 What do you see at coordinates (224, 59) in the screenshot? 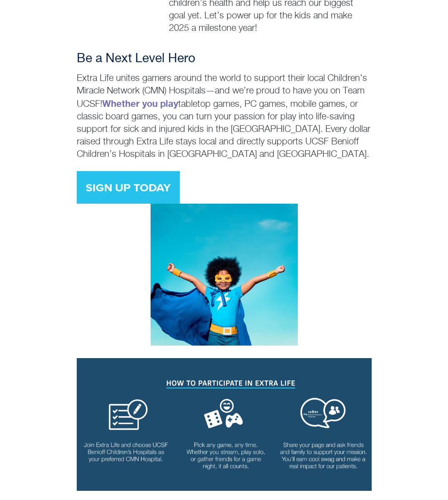
I see `h3: Be a Next Level Hero` at bounding box center [224, 59].